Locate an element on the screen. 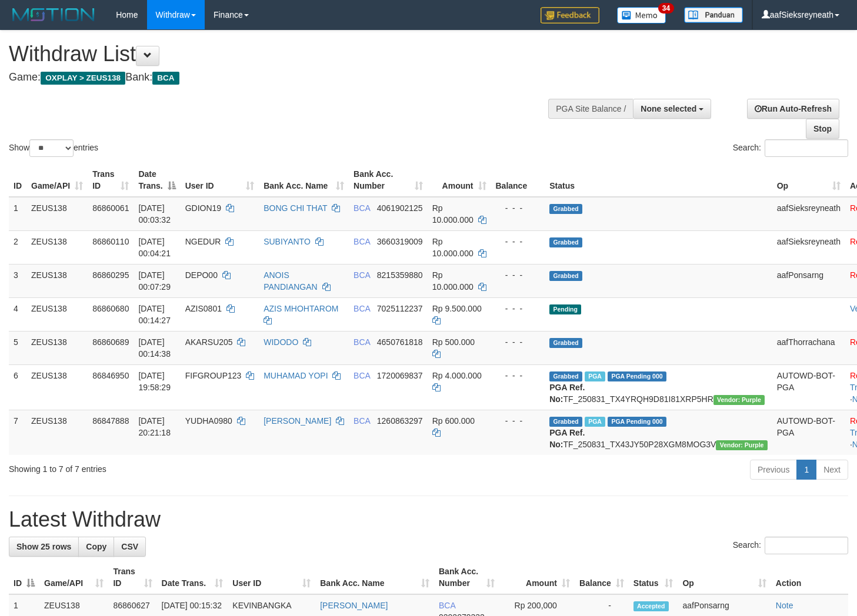 This screenshot has height=616, width=857. td: 6 is located at coordinates (17, 387).